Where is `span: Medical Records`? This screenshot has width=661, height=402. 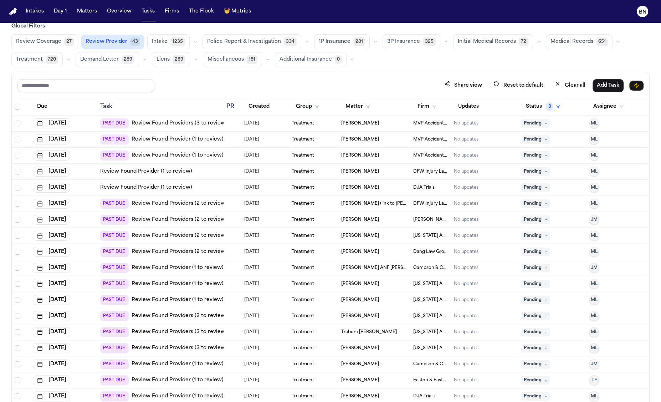 span: Medical Records is located at coordinates (572, 42).